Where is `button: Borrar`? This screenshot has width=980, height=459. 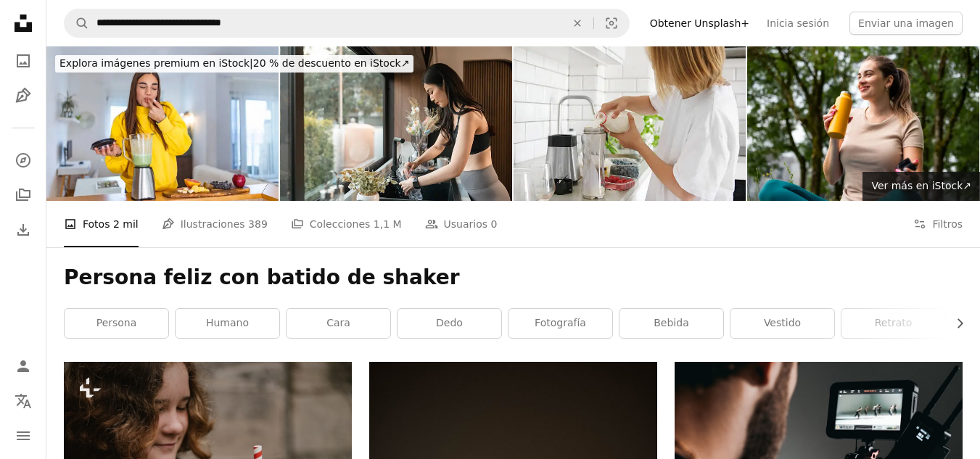
button: Borrar is located at coordinates (578, 23).